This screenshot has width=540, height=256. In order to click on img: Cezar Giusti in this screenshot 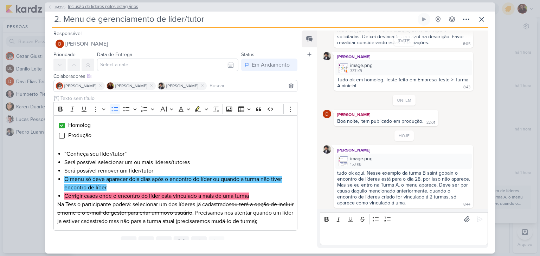, I will do `click(59, 86)`.